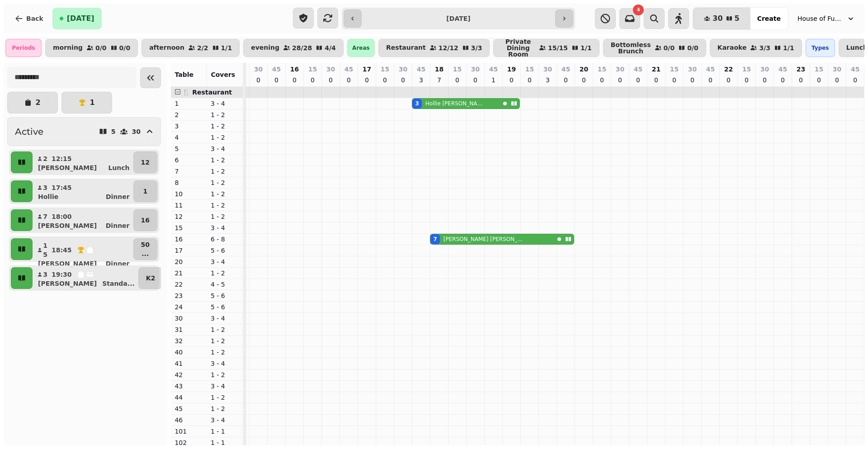  I want to click on p: 2 / 2, so click(203, 48).